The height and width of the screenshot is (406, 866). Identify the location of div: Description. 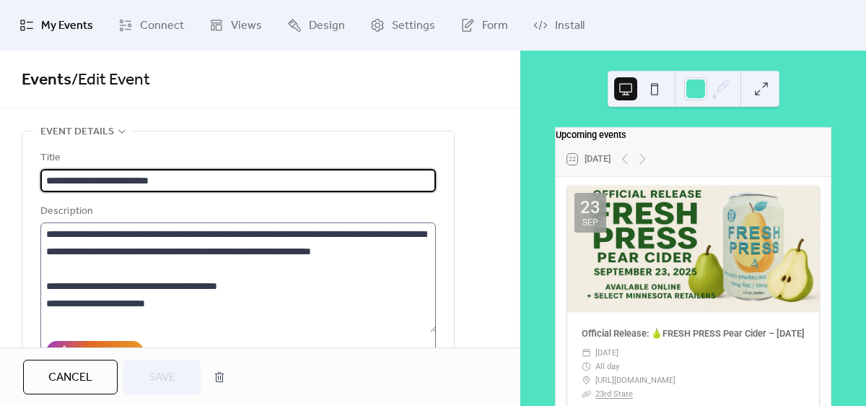
(237, 211).